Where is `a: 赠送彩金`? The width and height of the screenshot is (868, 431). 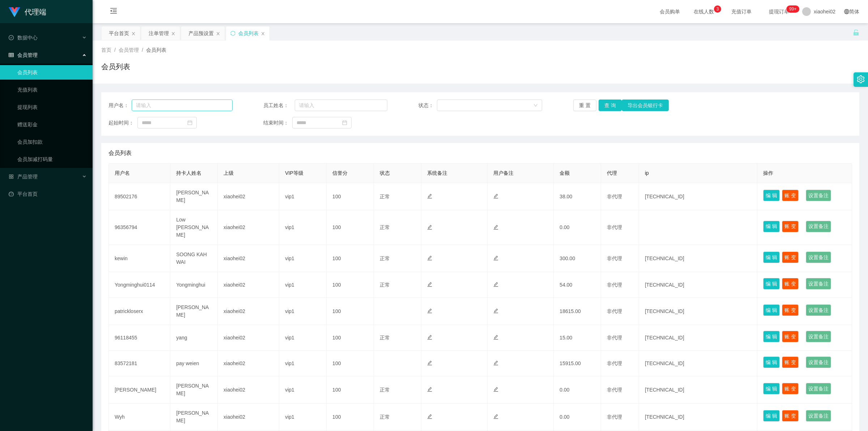 a: 赠送彩金 is located at coordinates (52, 124).